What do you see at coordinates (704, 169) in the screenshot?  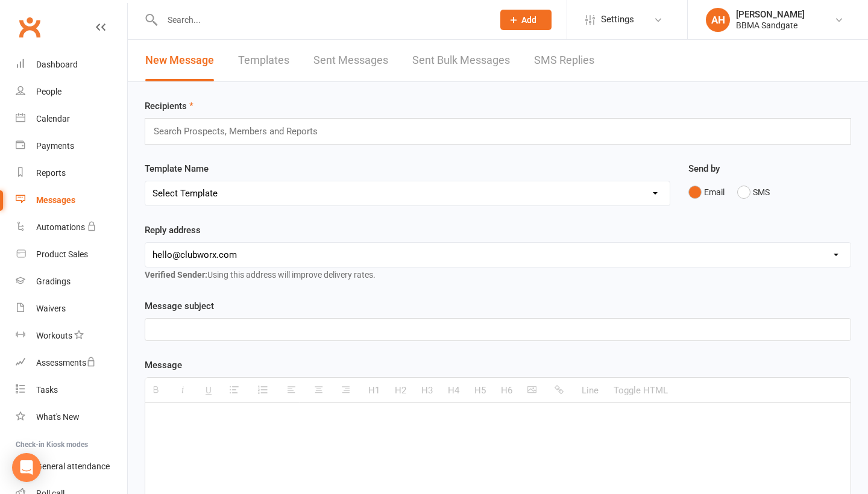 I see `label: Send by` at bounding box center [704, 169].